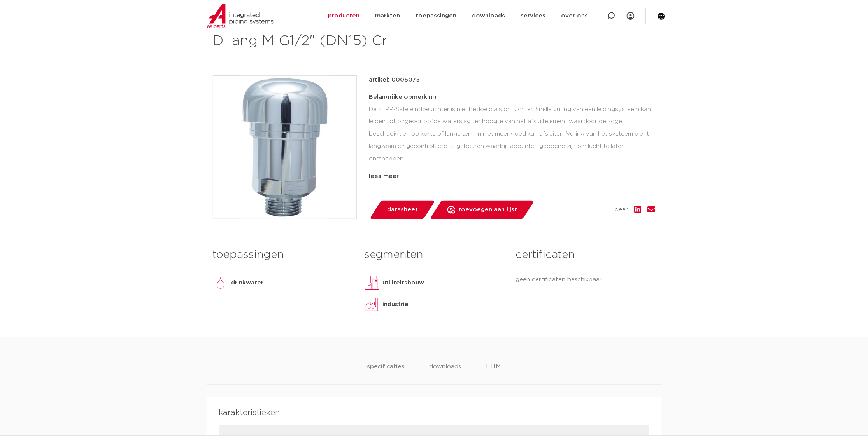 The height and width of the screenshot is (436, 868). What do you see at coordinates (488, 210) in the screenshot?
I see `span: toevoegen aan lijst` at bounding box center [488, 210].